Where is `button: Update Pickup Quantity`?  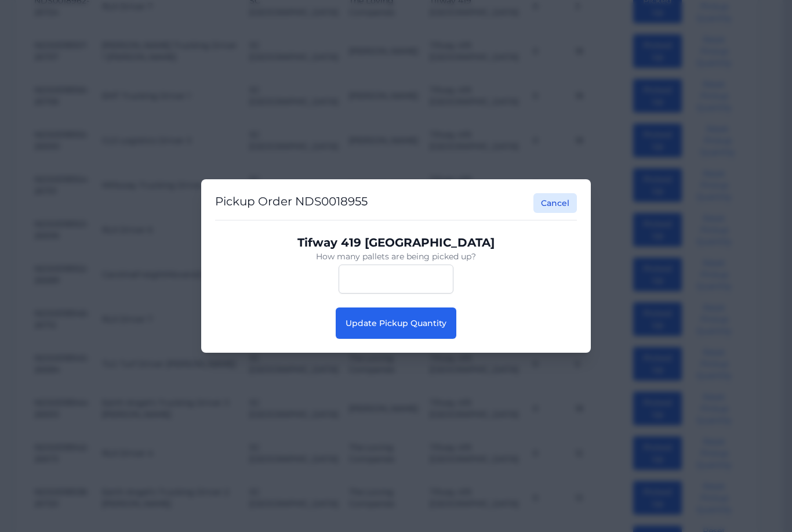
button: Update Pickup Quantity is located at coordinates (396, 323).